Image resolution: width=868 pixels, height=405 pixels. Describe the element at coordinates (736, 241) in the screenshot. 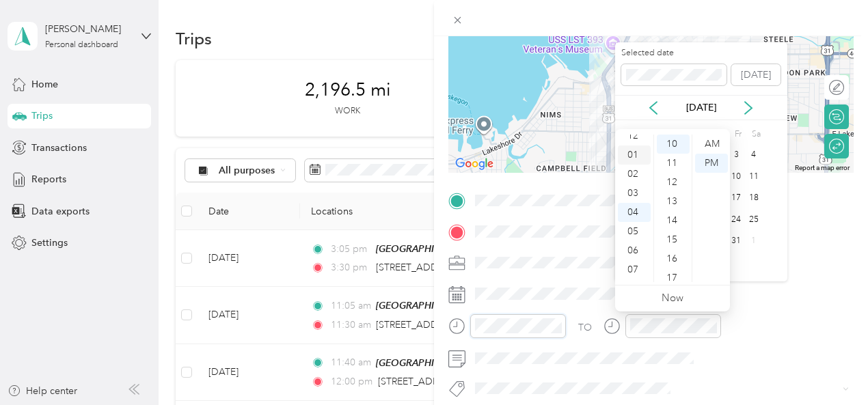

I see `div: 31` at that location.